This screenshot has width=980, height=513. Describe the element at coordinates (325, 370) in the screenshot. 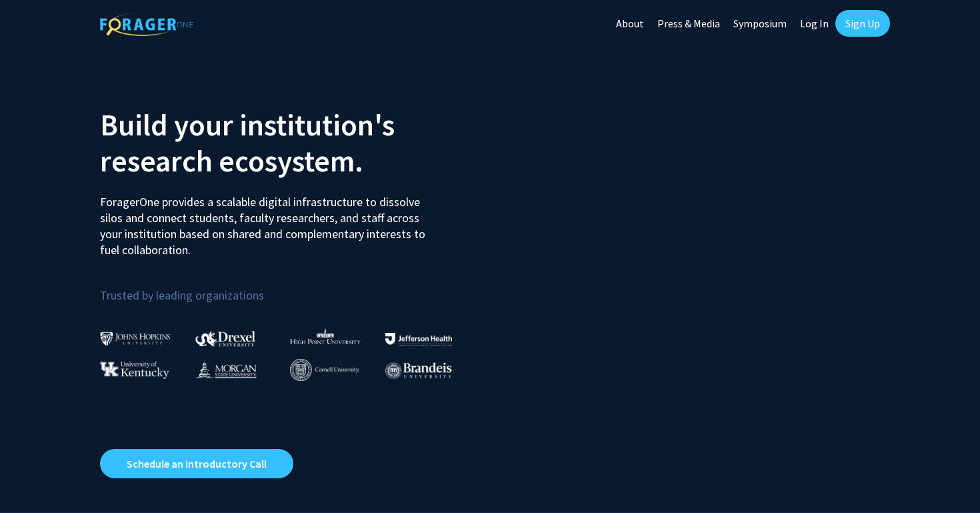

I see `img: Cornell University` at that location.